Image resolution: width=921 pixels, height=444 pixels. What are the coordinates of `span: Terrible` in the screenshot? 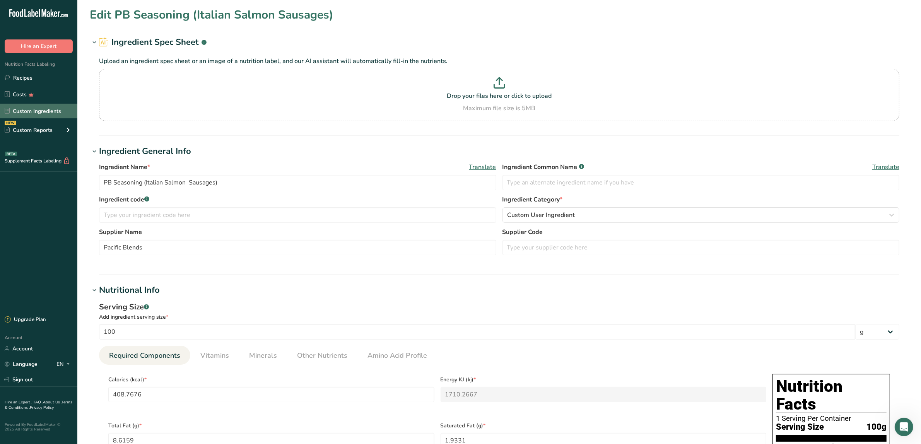 It's located at (24, 247).